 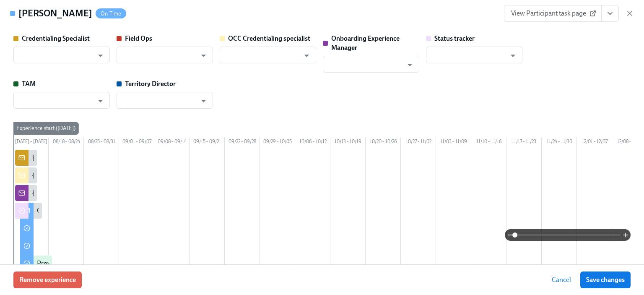 I want to click on div: 09/22 – 09/28, so click(x=242, y=143).